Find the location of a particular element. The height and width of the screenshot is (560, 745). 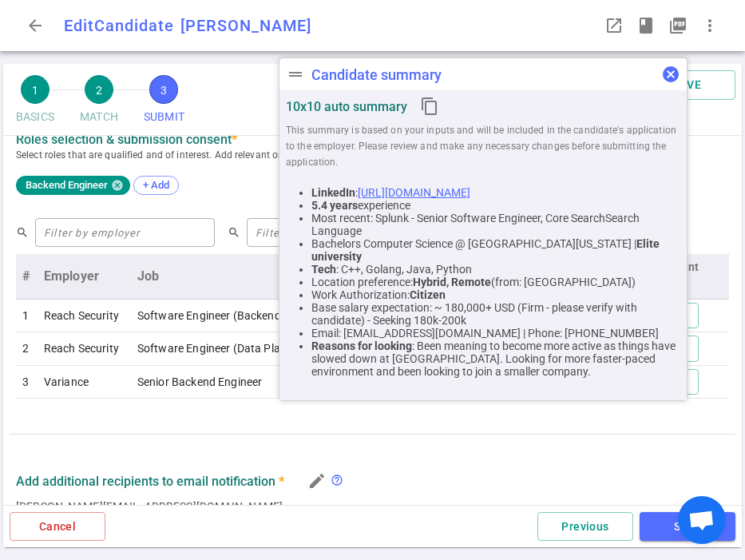

span: help_outline is located at coordinates (337, 480).